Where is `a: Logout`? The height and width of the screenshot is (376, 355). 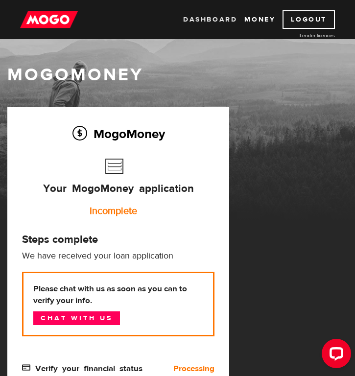
a: Logout is located at coordinates (308, 20).